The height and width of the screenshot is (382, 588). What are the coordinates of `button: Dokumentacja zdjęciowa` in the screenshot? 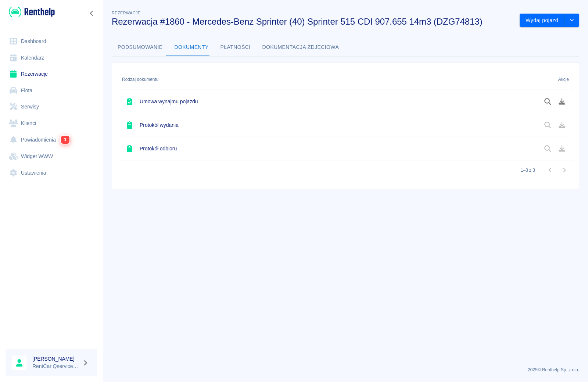 It's located at (301, 48).